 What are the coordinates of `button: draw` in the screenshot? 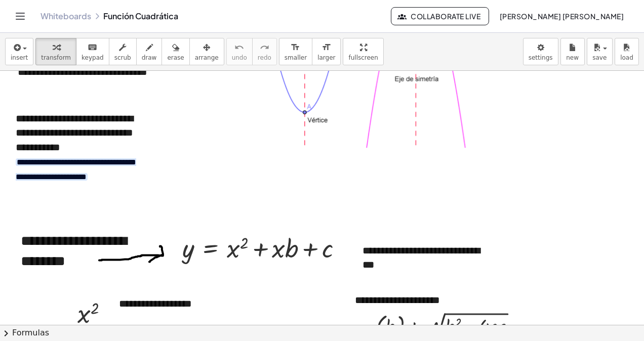 It's located at (150, 52).